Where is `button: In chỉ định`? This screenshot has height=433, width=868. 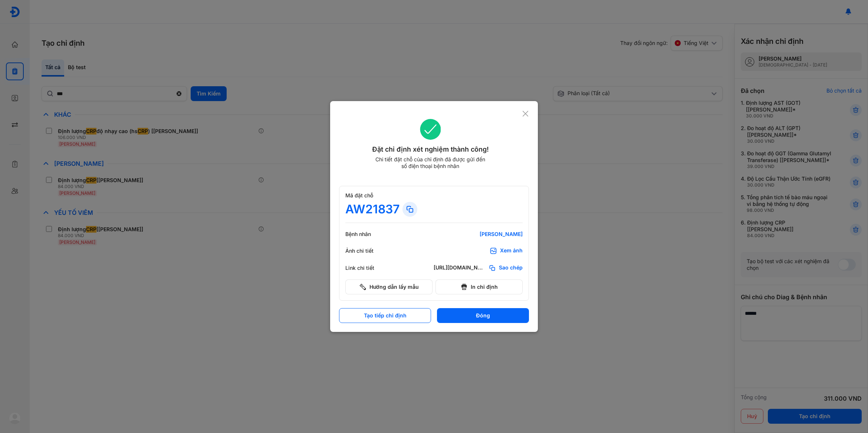 button: In chỉ định is located at coordinates (479, 286).